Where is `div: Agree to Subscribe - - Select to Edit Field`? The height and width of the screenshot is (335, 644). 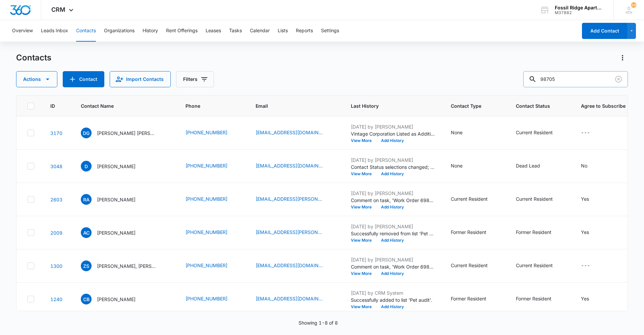
div: Agree to Subscribe - - Select to Edit Field is located at coordinates (591, 266).